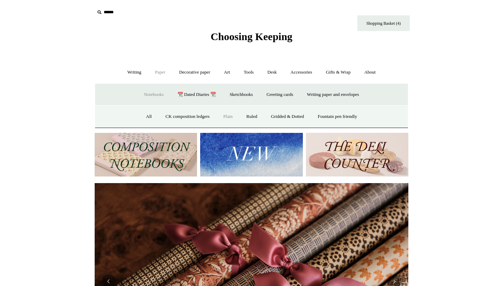 The height and width of the screenshot is (286, 503). I want to click on img: 202302 Composition ledgers.jpg__PID:69722ee6-fa44-49dd-a067-31375e5d54ec, so click(146, 155).